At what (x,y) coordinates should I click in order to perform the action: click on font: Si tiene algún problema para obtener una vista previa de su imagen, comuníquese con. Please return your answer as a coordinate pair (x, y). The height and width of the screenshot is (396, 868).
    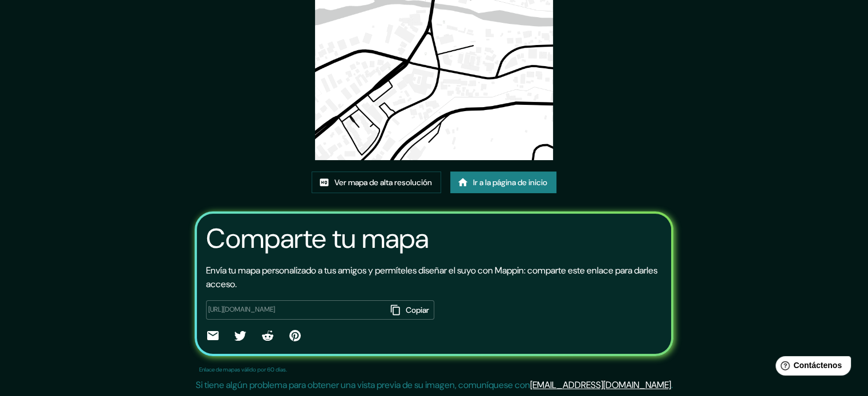
    Looking at the image, I should click on (363, 385).